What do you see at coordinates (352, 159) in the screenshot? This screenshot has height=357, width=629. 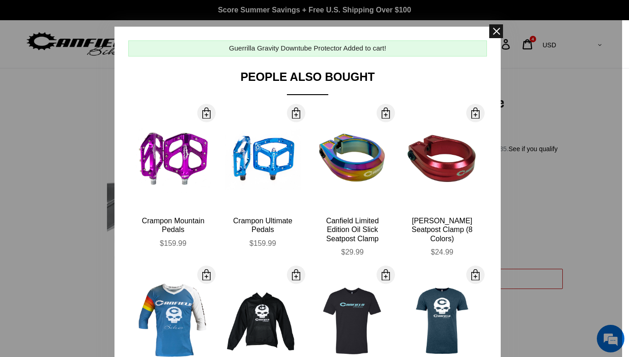 I see `img: Canfield-Oil-Slick-Seat-Clamp-MTB-logo-quarter_large.jpg` at bounding box center [352, 159].